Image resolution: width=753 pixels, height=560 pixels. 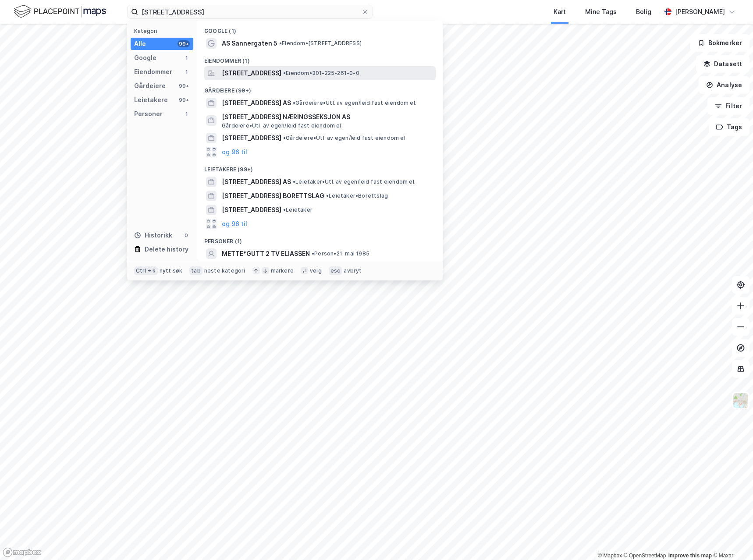 What do you see at coordinates (163, 31) in the screenshot?
I see `div: Kategori` at bounding box center [163, 31].